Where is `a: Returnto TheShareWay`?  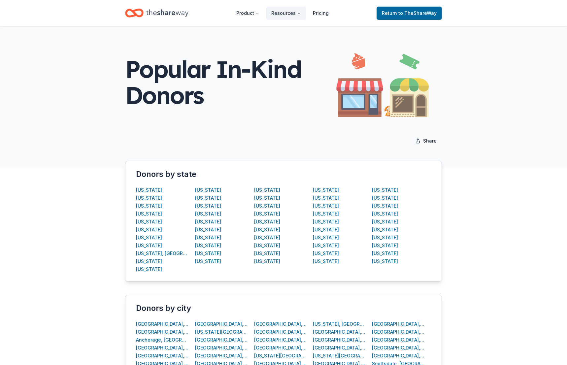 a: Returnto TheShareWay is located at coordinates (409, 13).